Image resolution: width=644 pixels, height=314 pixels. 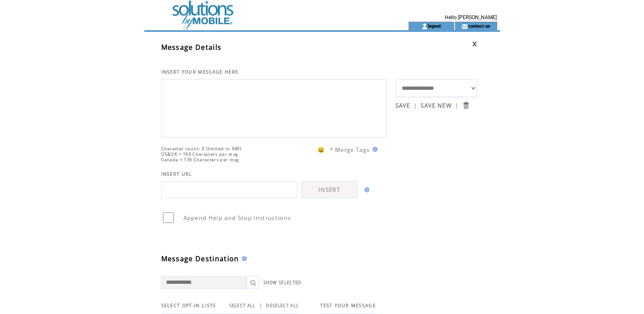 I want to click on span: INSERT YOUR MESSAGE HERE, so click(x=200, y=72).